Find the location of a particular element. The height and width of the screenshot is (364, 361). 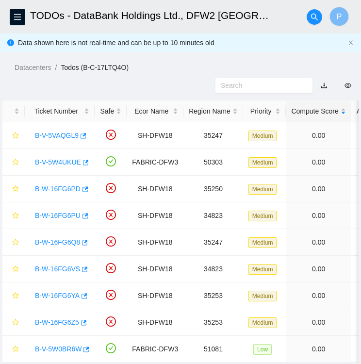

a: B-V-5W0BR6W is located at coordinates (58, 349).